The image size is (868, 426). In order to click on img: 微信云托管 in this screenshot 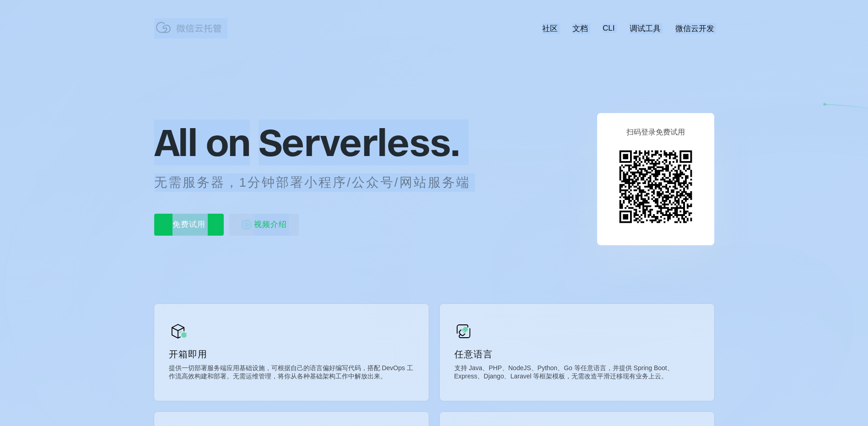, I will do `click(191, 27)`.